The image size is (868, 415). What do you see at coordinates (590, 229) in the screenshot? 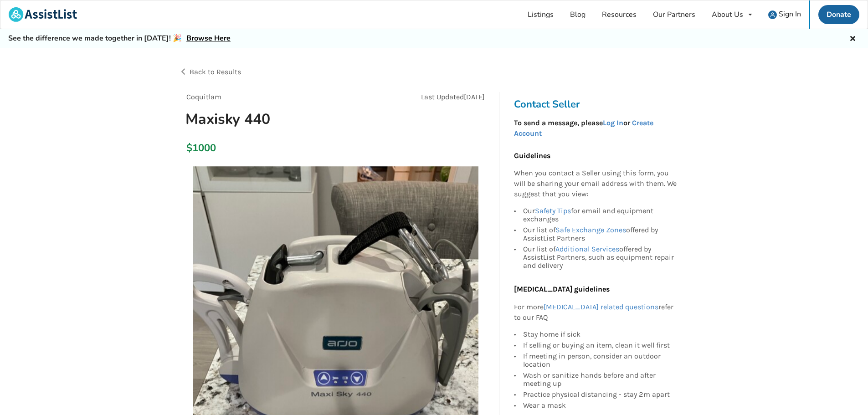
I see `a: Safe Exchange Zones` at bounding box center [590, 229].